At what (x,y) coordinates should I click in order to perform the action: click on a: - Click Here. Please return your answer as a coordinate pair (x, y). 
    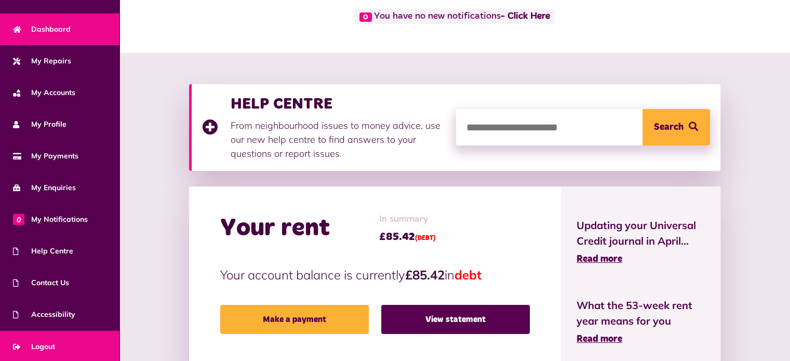
    Looking at the image, I should click on (525, 17).